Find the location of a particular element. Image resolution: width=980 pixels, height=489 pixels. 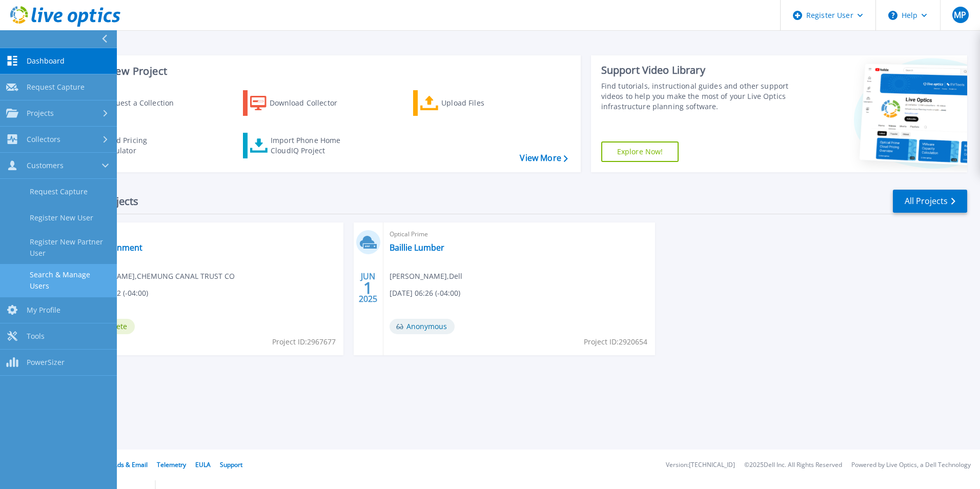

a: Telemetry is located at coordinates (171, 464).